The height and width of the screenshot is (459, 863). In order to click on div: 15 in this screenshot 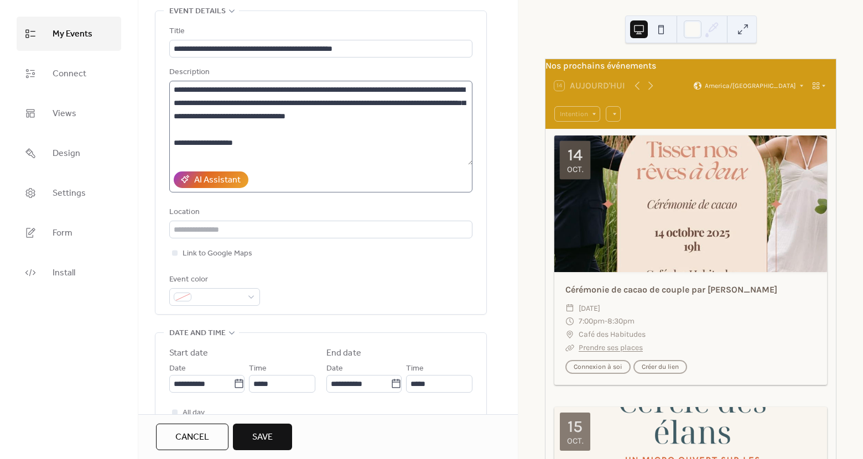, I will do `click(575, 427)`.